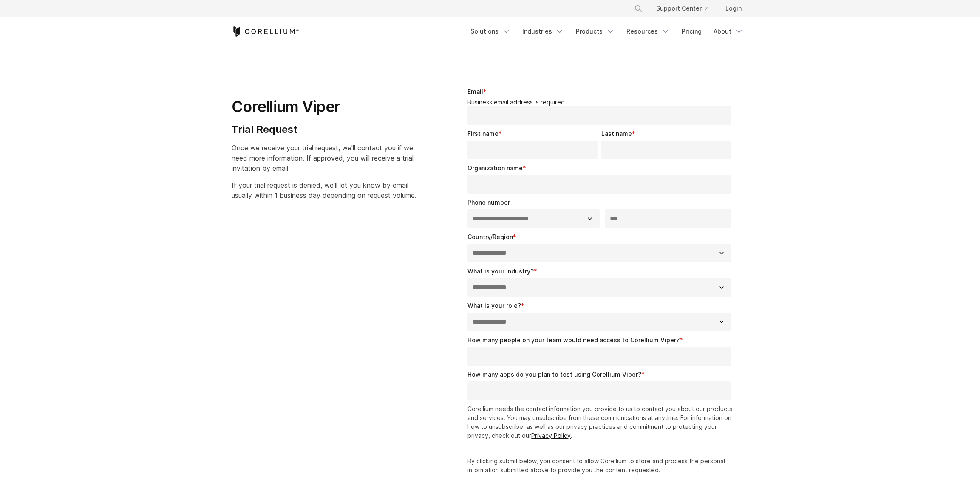  Describe the element at coordinates (733, 8) in the screenshot. I see `a: Login` at that location.